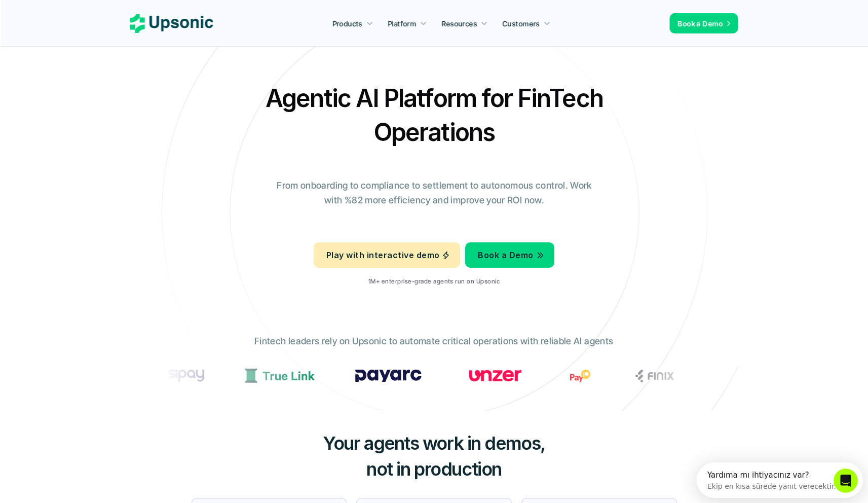  What do you see at coordinates (87, 18) in the screenshot?
I see `div: Intercom Messenger uygulamasını aç` at bounding box center [87, 18].